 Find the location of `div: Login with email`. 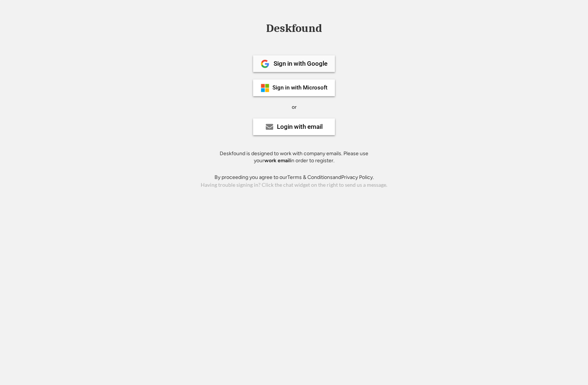

div: Login with email is located at coordinates (299, 126).